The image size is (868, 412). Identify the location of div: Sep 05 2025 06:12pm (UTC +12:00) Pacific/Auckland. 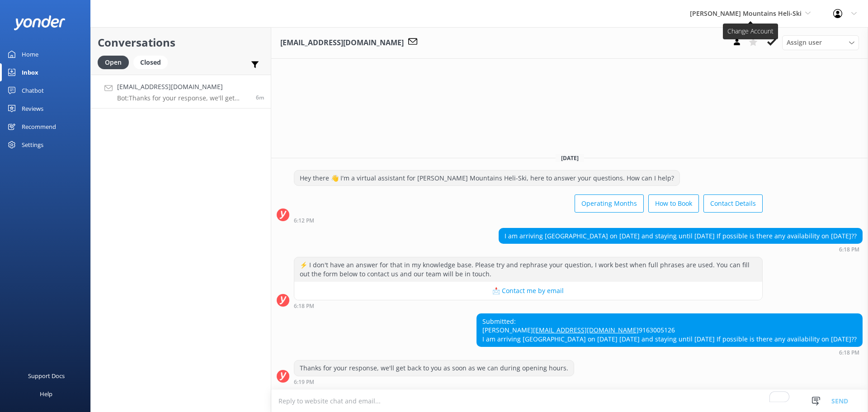
(528, 220).